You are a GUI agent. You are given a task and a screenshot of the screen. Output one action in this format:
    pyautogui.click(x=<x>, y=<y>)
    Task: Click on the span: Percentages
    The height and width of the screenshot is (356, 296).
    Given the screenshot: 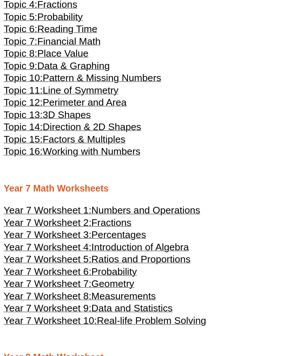 What is the action you would take?
    pyautogui.click(x=119, y=235)
    